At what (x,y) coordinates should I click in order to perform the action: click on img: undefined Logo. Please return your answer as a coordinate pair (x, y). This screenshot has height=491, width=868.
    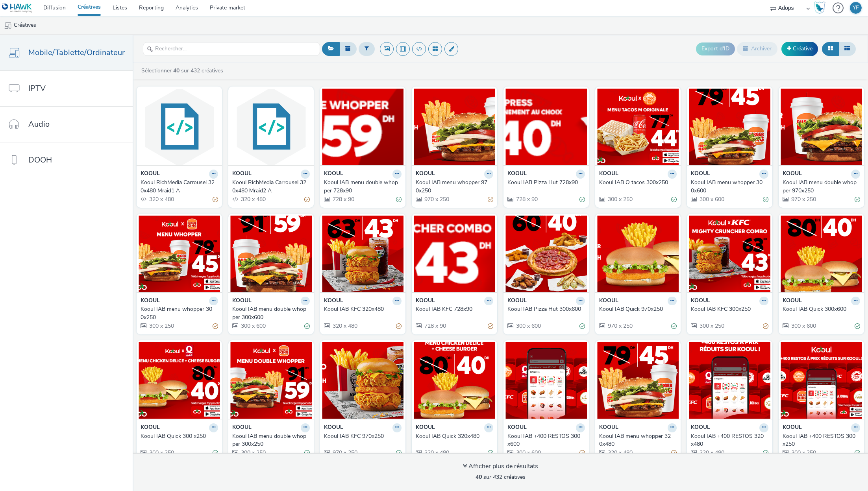
    Looking at the image, I should click on (17, 8).